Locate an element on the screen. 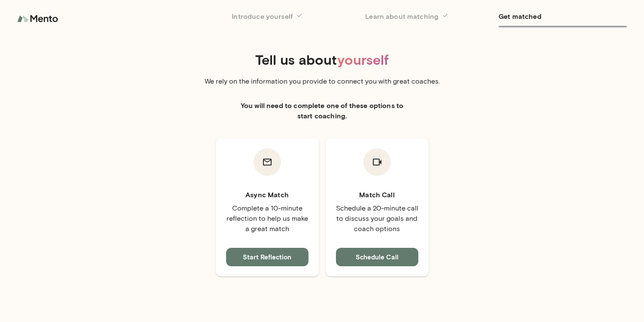  button: Start Reflection is located at coordinates (267, 257).